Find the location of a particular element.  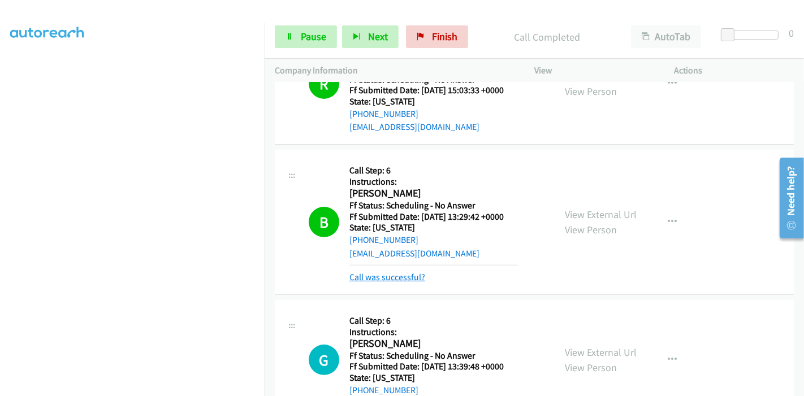

button: Next is located at coordinates (370, 37).